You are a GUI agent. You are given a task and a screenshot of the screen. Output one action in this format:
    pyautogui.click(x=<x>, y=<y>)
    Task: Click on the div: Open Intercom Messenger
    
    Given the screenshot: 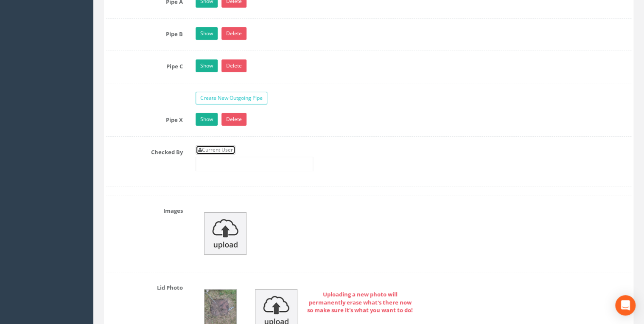 What is the action you would take?
    pyautogui.click(x=625, y=305)
    